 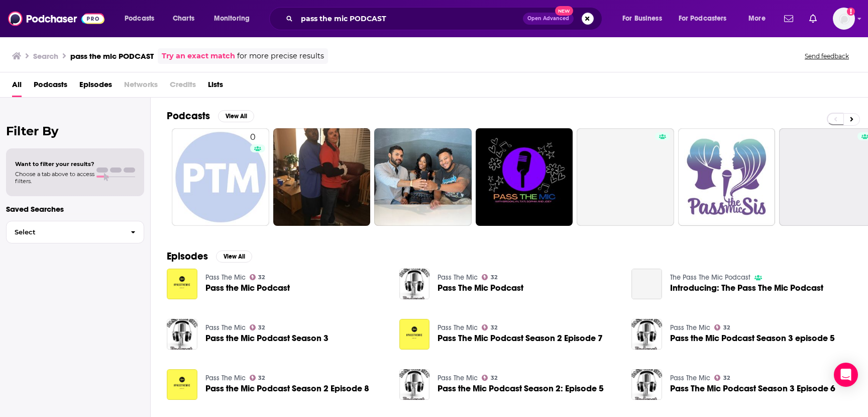 I want to click on img: Pass The Mic Podcast Season 3 Episode 6, so click(x=646, y=384).